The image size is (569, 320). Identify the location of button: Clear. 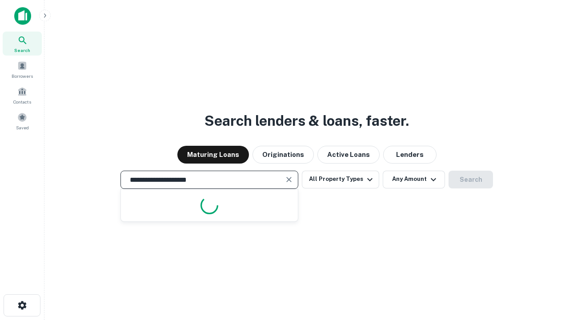
(289, 180).